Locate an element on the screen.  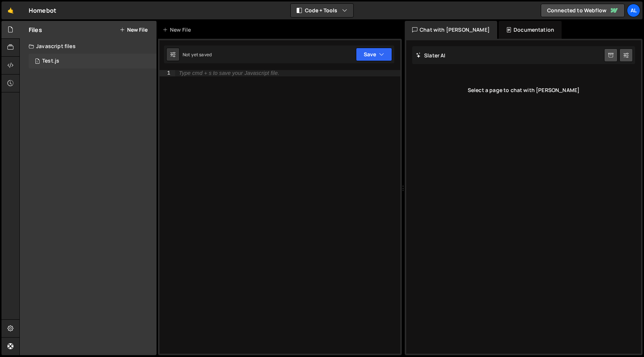
div: New File is located at coordinates (178, 30).